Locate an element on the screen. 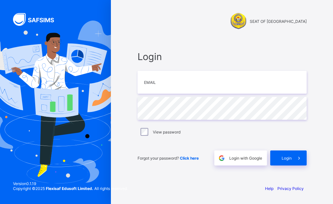  span: Copyright © 2025 All rights reserved. is located at coordinates (70, 188).